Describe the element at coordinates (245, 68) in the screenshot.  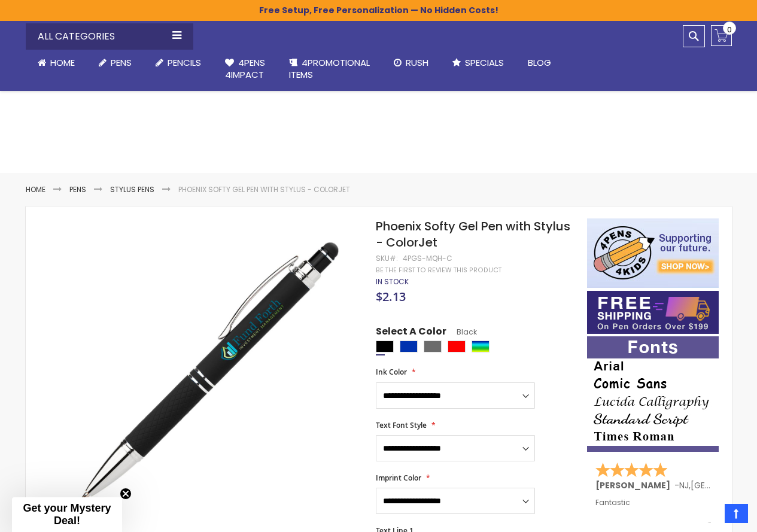
I see `span: 4Pens 4impact` at that location.